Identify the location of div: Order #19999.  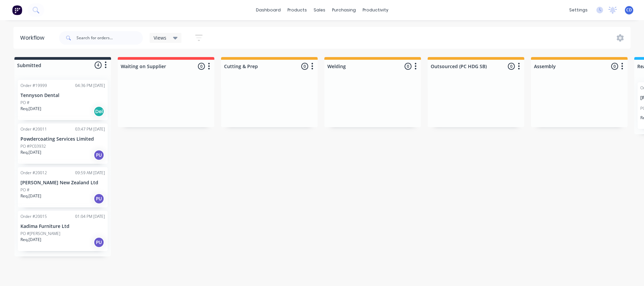
(34, 86).